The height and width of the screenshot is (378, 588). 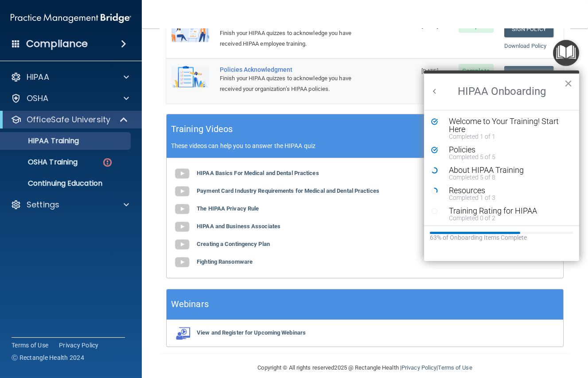 I want to click on div: Policies, so click(x=505, y=150).